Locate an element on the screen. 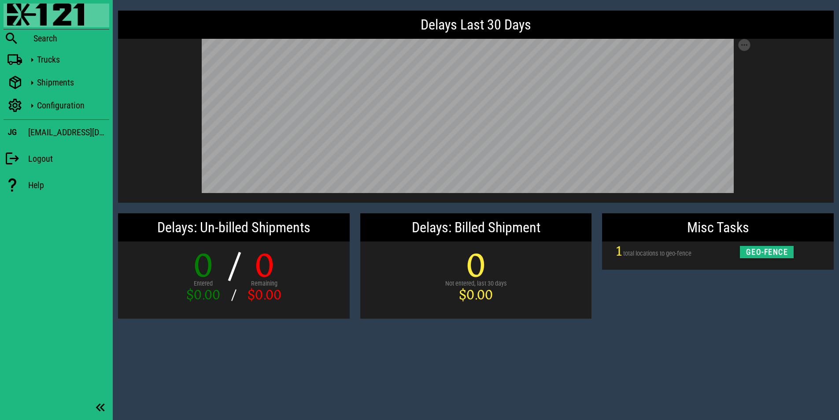 This screenshot has height=420, width=839. img: 87f0f0e.png is located at coordinates (45, 15).